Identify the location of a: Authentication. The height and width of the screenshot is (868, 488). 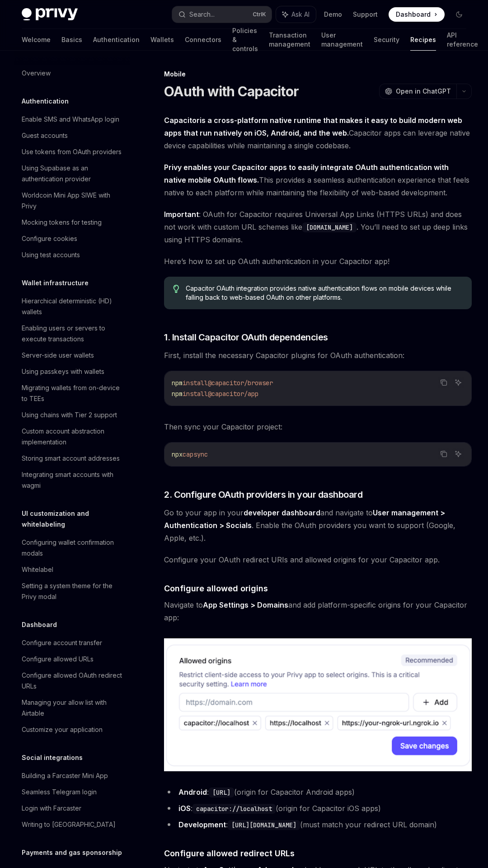
(116, 40).